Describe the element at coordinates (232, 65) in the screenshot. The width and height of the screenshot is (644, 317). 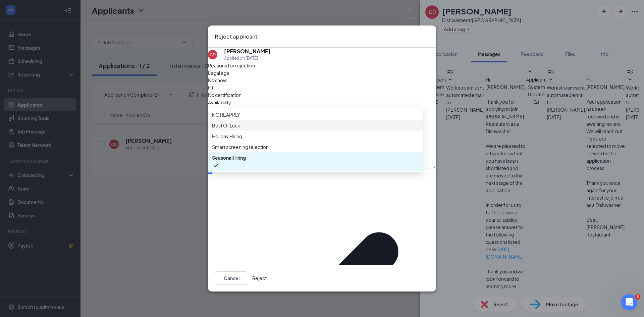
I see `span: Reasons for rejection` at that location.